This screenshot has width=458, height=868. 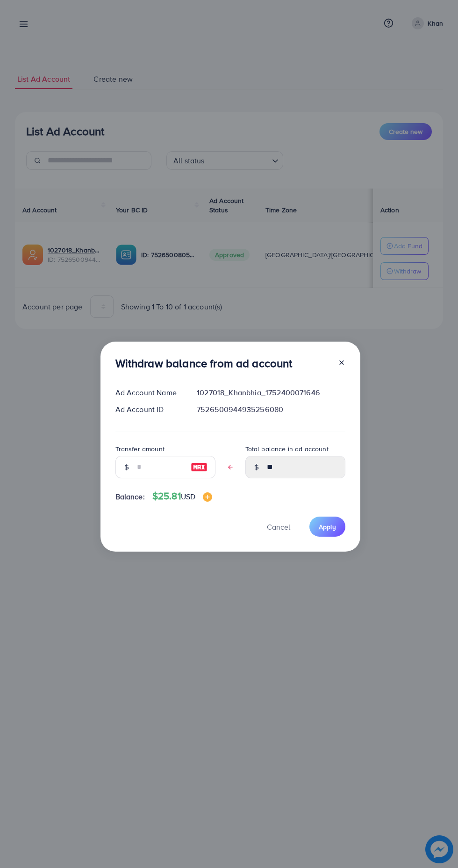 What do you see at coordinates (287, 449) in the screenshot?
I see `label: Total balance in ad account` at bounding box center [287, 449].